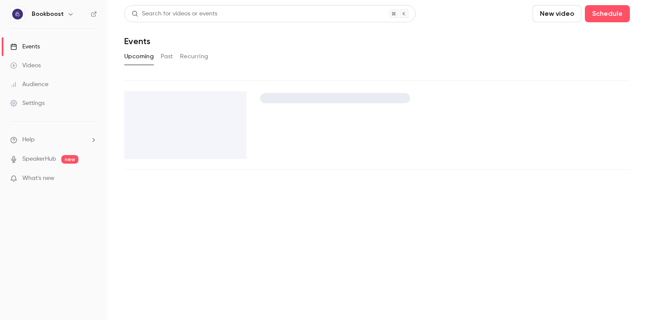  What do you see at coordinates (167, 57) in the screenshot?
I see `button: Past` at bounding box center [167, 57].